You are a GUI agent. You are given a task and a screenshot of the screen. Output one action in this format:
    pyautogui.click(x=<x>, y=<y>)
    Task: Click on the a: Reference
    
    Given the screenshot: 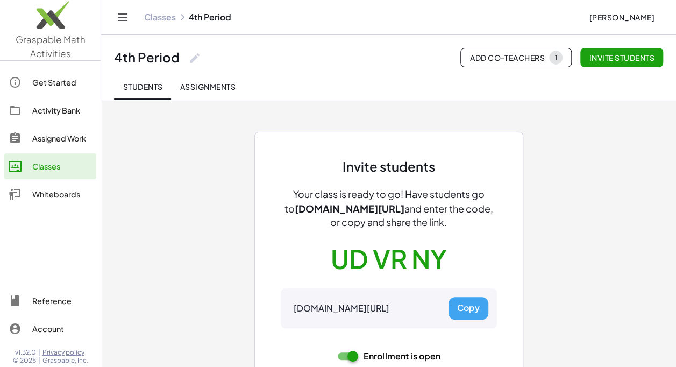 What is the action you would take?
    pyautogui.click(x=50, y=301)
    